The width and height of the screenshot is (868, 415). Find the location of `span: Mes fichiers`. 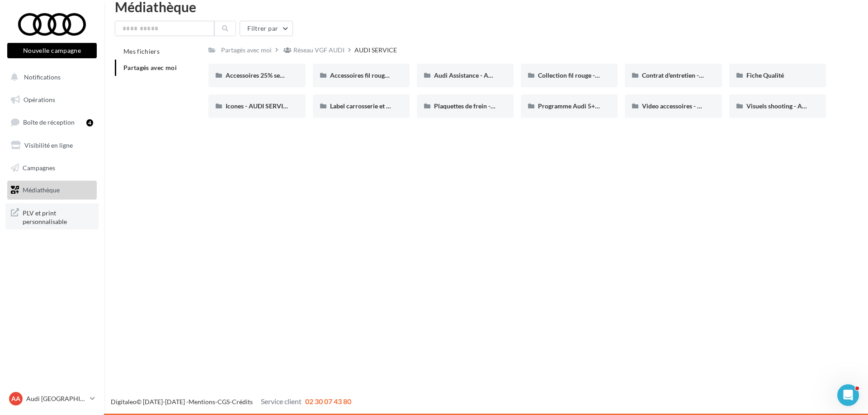

span: Mes fichiers is located at coordinates (142, 51).